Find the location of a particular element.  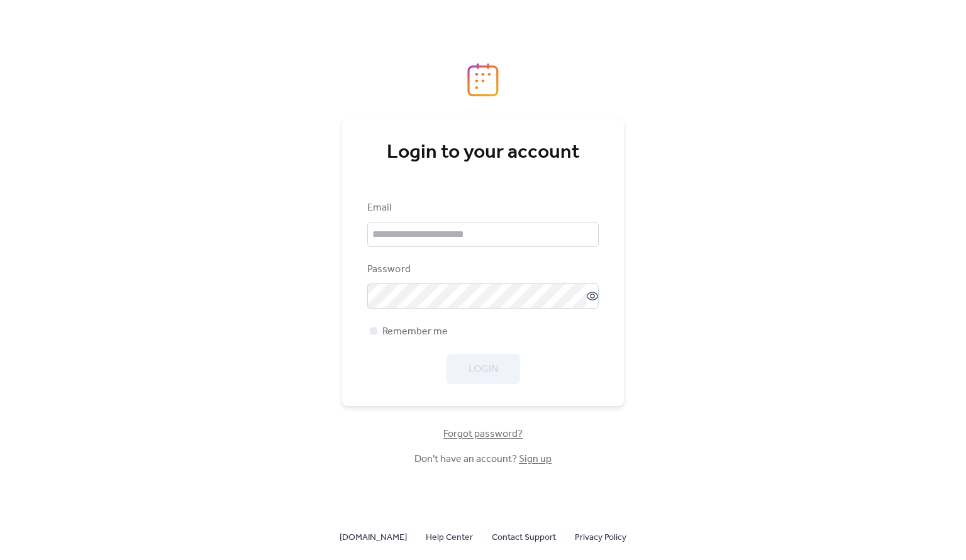

a: Privacy Policy is located at coordinates (601, 536).